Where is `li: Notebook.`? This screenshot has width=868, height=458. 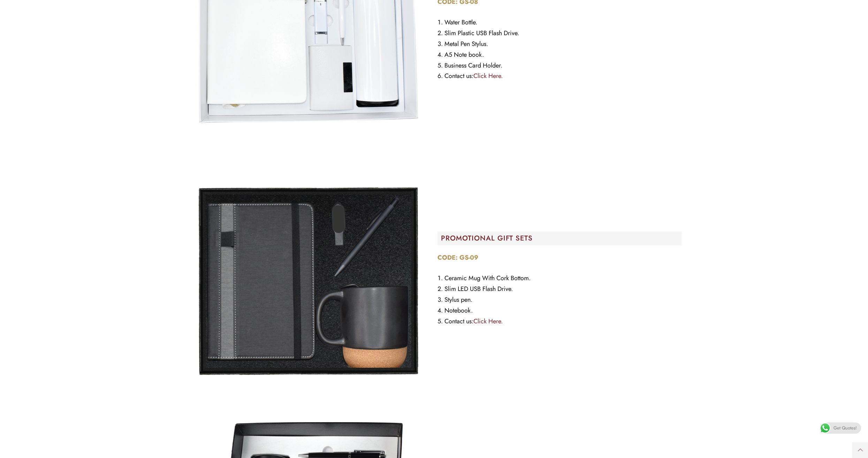
li: Notebook. is located at coordinates (560, 310).